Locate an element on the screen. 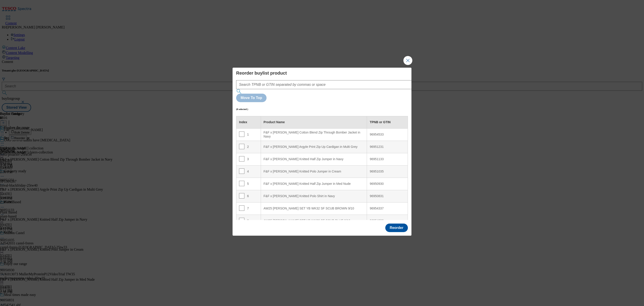  div: 96951133 is located at coordinates (388, 159).